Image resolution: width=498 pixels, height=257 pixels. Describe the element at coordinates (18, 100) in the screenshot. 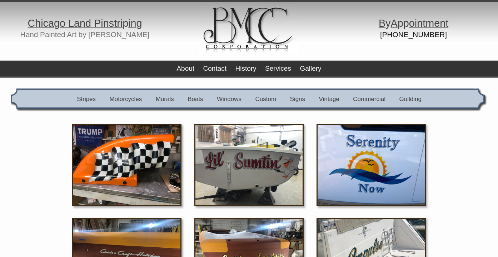

I see `img: gal_nav_left.gif` at that location.